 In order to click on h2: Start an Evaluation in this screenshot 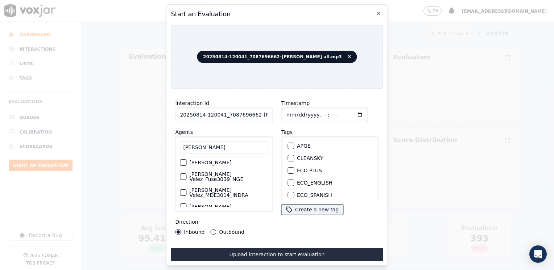, I will do `click(276, 14)`.